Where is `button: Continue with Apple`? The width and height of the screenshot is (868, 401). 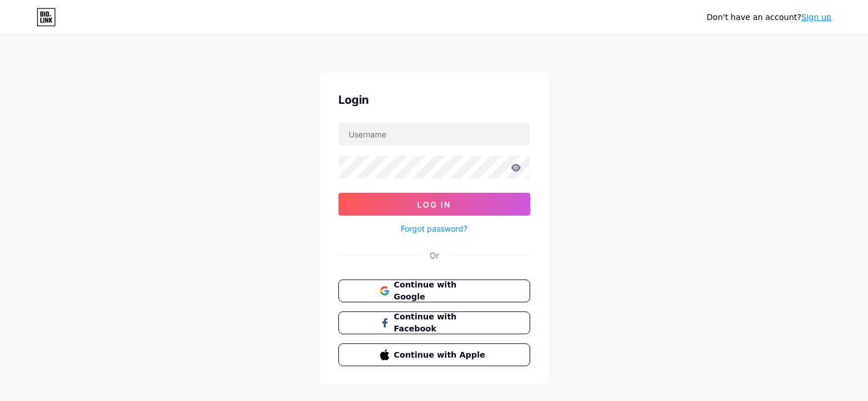
button: Continue with Apple is located at coordinates (434, 354).